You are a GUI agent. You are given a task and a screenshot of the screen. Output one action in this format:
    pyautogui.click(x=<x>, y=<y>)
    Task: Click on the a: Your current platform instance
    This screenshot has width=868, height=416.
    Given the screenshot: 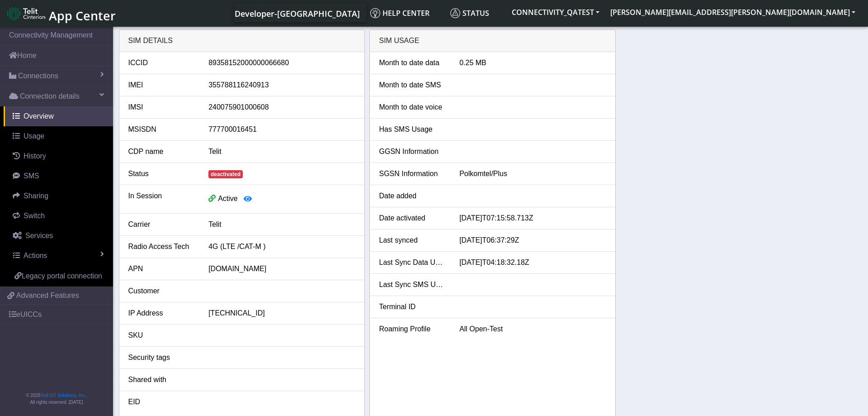 What is the action you would take?
    pyautogui.click(x=296, y=13)
    